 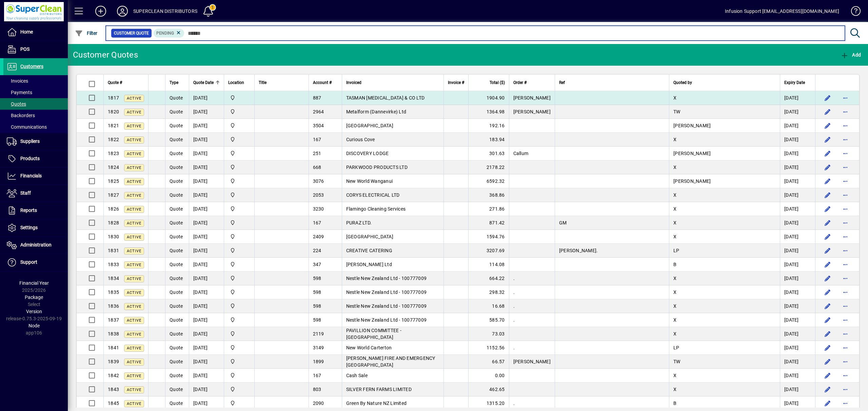 I want to click on a: Staff, so click(x=35, y=194).